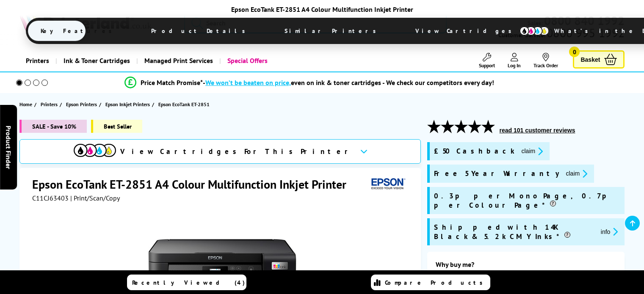  I want to click on span: Epson Printers, so click(81, 104).